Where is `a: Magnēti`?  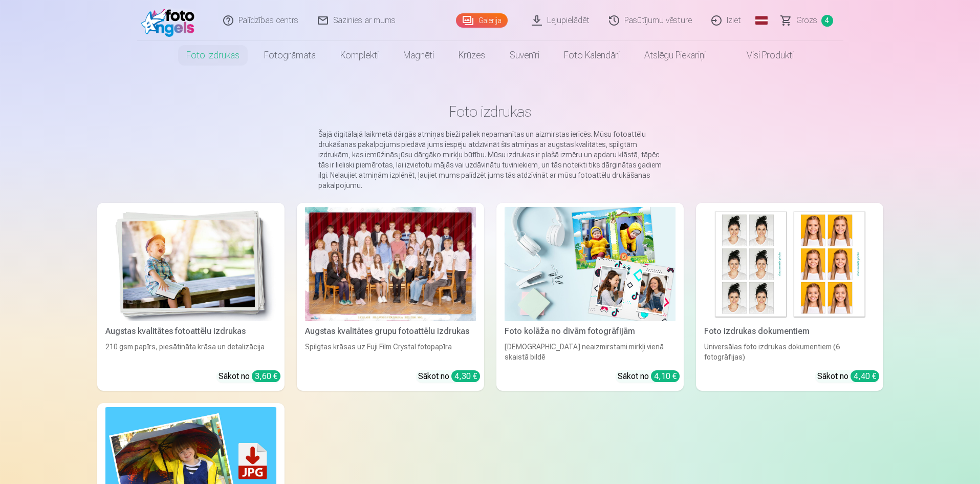 a: Magnēti is located at coordinates (419, 55).